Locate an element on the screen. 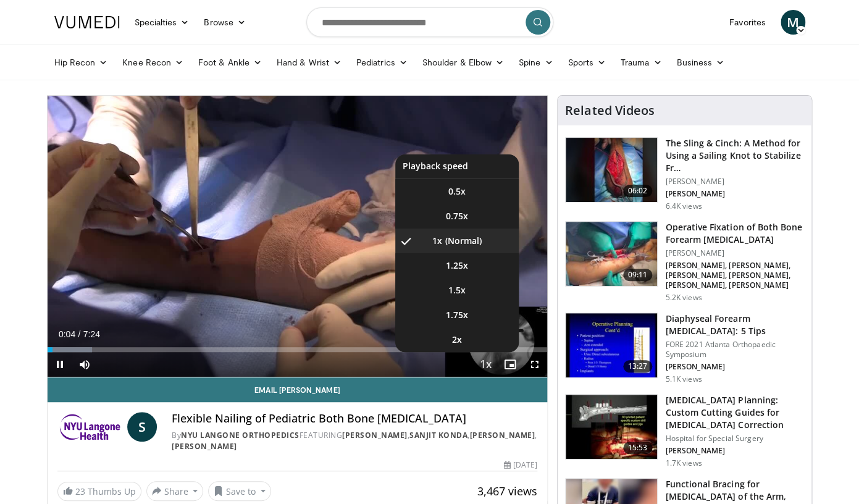 The image size is (859, 504). span: 09:11 is located at coordinates (638, 275).